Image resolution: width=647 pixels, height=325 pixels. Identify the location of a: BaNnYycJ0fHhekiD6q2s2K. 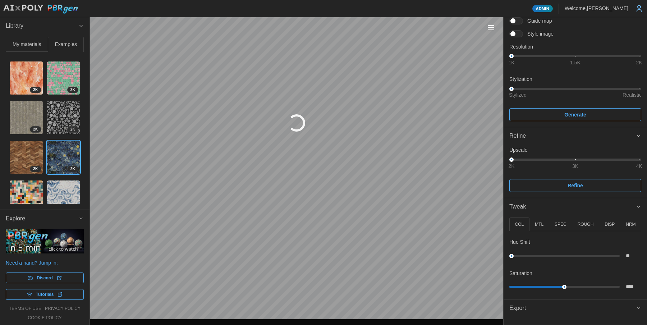
(64, 197).